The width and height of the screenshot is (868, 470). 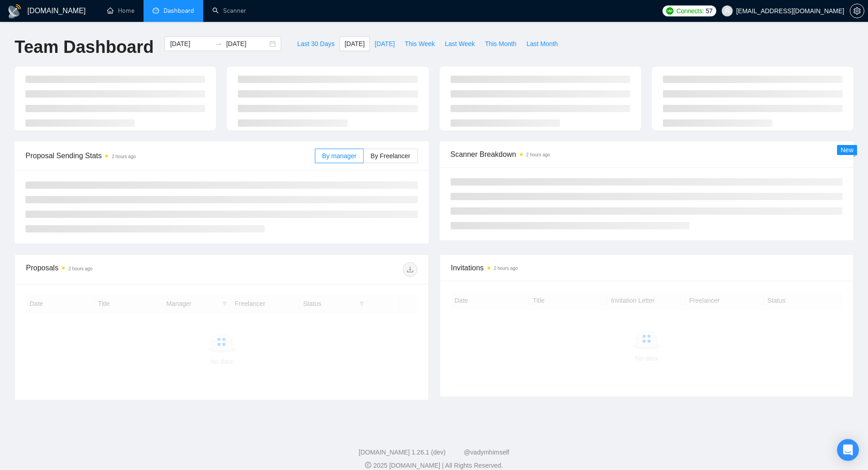 I want to click on img: upwork-logo.png, so click(x=670, y=11).